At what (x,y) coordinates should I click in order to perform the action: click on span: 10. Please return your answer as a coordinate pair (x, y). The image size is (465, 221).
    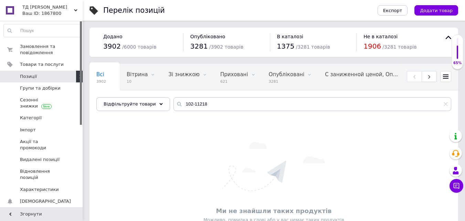
    Looking at the image, I should click on (137, 81).